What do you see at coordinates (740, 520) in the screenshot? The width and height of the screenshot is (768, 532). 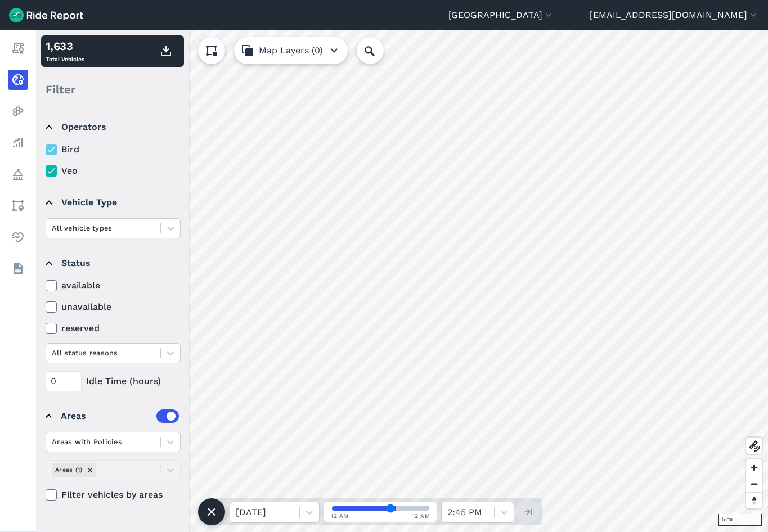 I see `div: 5 mi` at bounding box center [740, 520].